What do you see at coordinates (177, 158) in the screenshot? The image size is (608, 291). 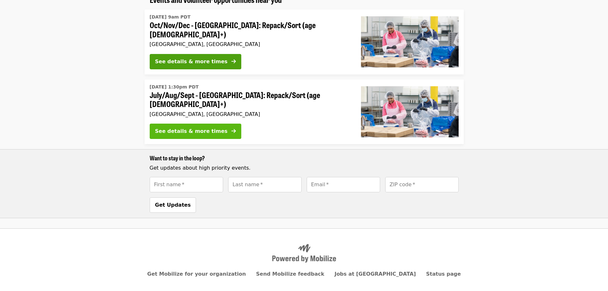 I see `span: Want to stay in the loop?` at bounding box center [177, 158].